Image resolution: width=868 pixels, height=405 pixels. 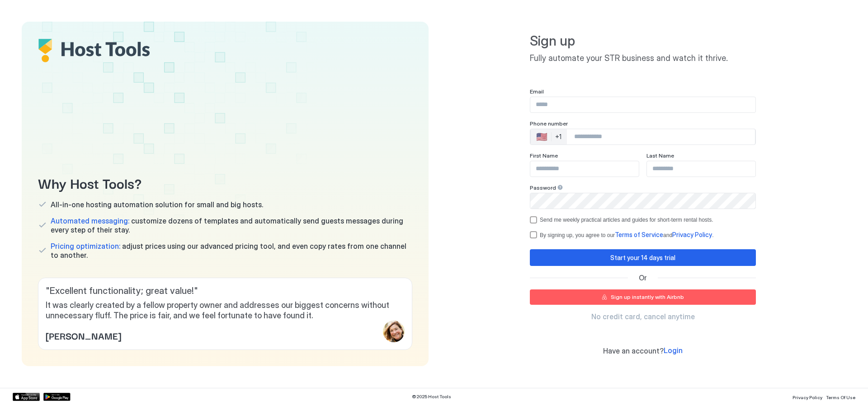 I want to click on span: Email, so click(x=537, y=92).